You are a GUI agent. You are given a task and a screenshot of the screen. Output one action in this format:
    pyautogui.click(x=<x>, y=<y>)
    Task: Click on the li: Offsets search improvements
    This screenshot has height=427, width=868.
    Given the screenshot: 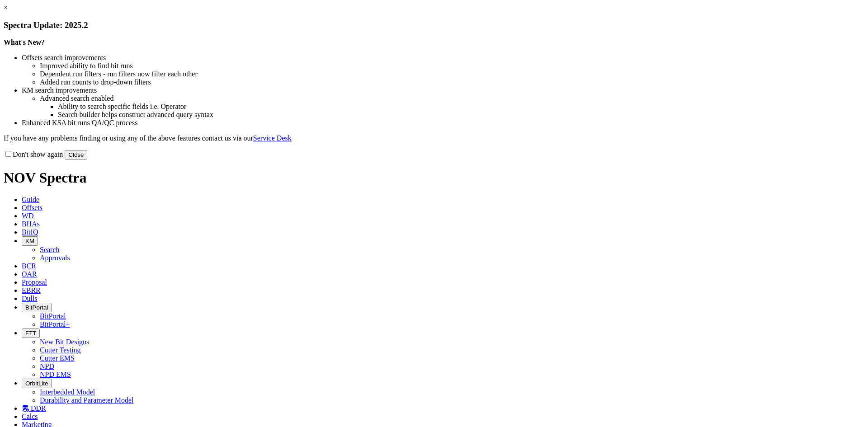 What is the action you would take?
    pyautogui.click(x=443, y=58)
    